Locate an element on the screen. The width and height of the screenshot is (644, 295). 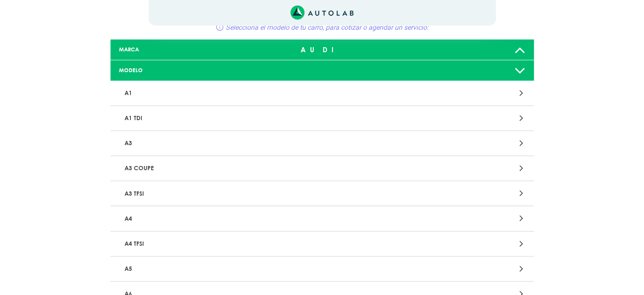
p: A1 TDI is located at coordinates (253, 118).